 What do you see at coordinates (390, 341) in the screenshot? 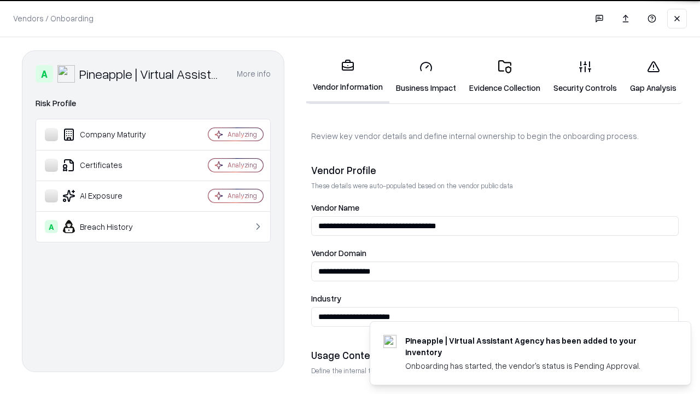
I see `img: trypineapple.com` at bounding box center [390, 341].